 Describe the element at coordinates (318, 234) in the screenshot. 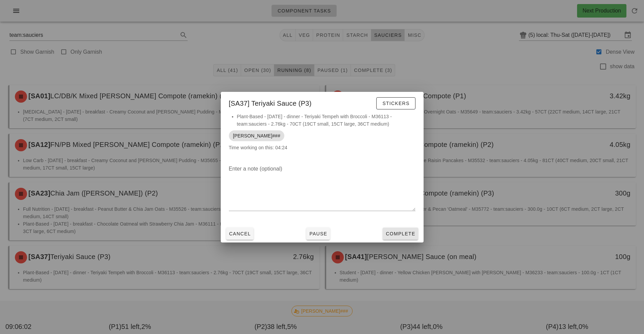

I see `span: Pause` at that location.